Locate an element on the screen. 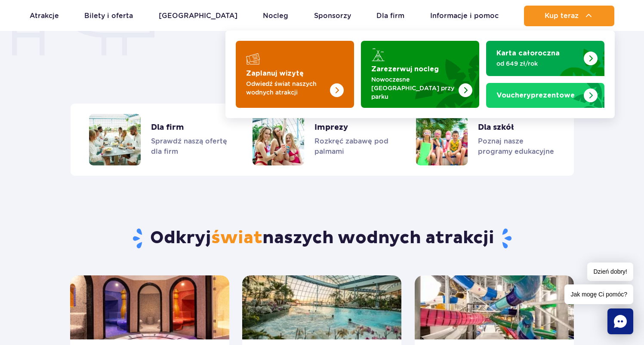  strong: Zaplanuj wizytę is located at coordinates (275, 73).